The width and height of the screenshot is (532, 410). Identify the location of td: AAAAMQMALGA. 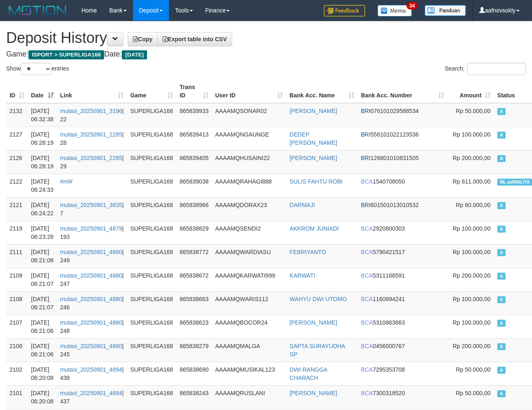
(249, 350).